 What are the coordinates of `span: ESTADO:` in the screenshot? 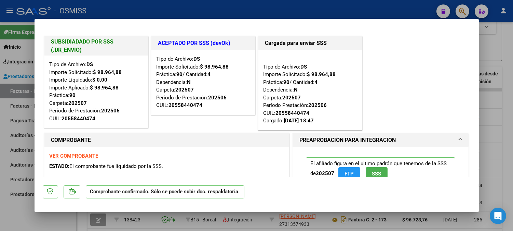 It's located at (60, 166).